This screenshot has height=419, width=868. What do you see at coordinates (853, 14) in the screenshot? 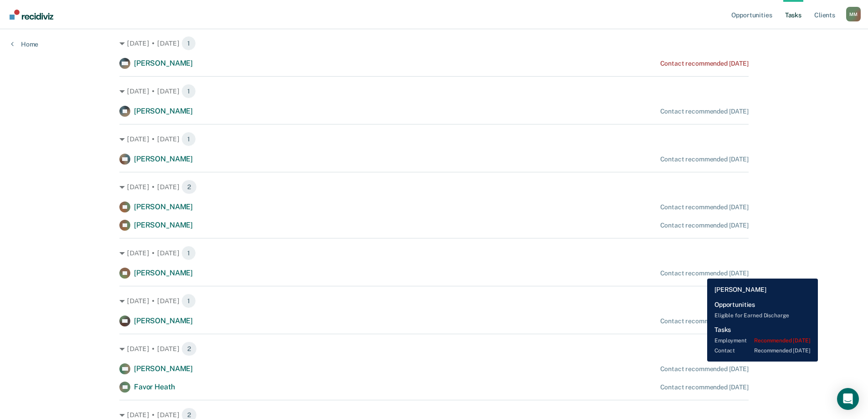
I see `div: M M` at bounding box center [853, 14].